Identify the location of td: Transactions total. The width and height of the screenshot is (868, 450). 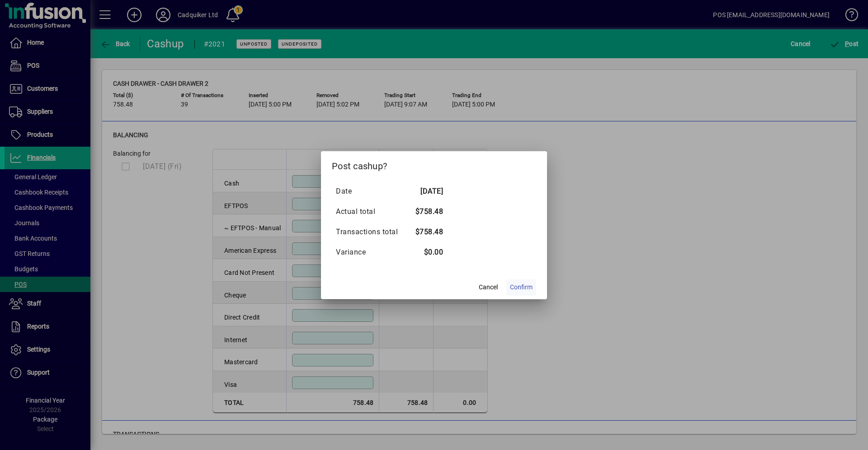
(371, 232).